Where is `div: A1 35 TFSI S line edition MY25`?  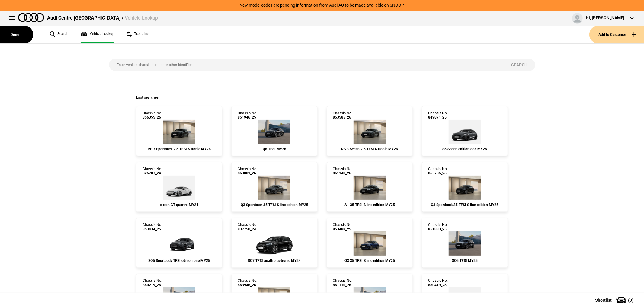 div: A1 35 TFSI S line edition MY25 is located at coordinates (369, 205).